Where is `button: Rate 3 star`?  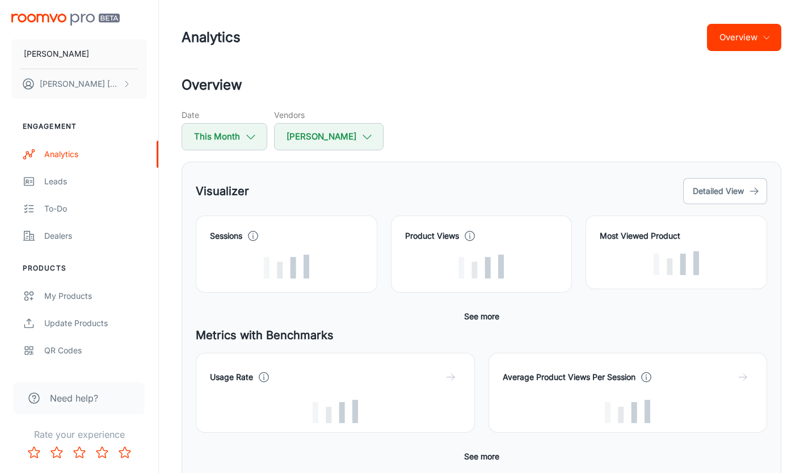 button: Rate 3 star is located at coordinates (79, 453).